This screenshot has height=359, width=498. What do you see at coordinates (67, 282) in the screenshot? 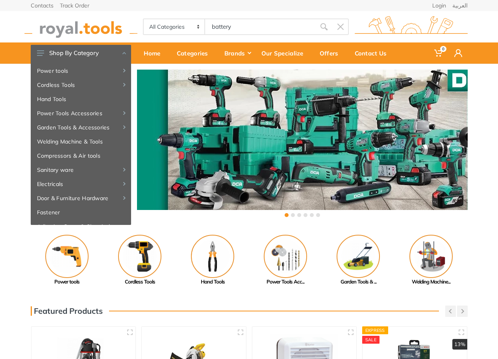
I see `div: Power tools` at bounding box center [67, 282].